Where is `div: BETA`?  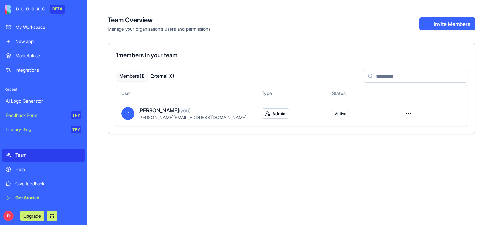 div: BETA is located at coordinates (58, 9).